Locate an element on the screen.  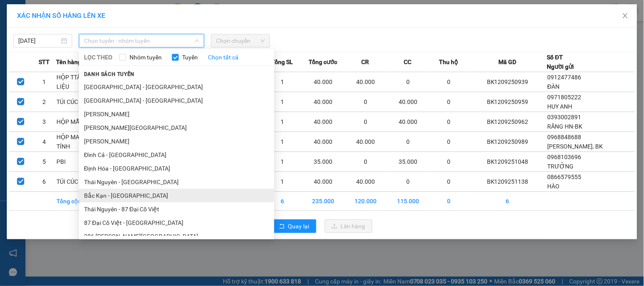
span: TRƯỞNG is located at coordinates (560, 166).